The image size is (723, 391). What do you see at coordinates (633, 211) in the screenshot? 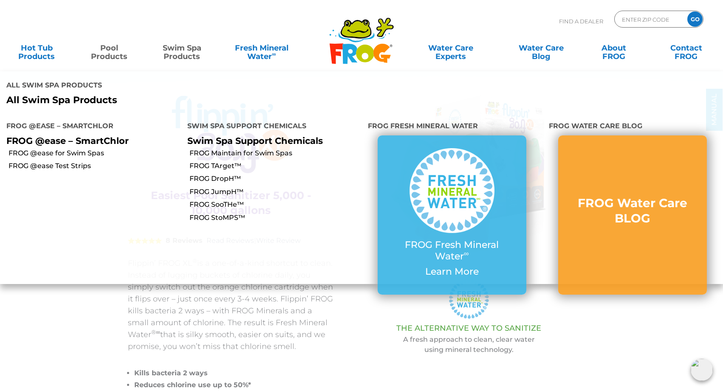
I see `h3: FROG Water Care BLOG` at bounding box center [633, 211].